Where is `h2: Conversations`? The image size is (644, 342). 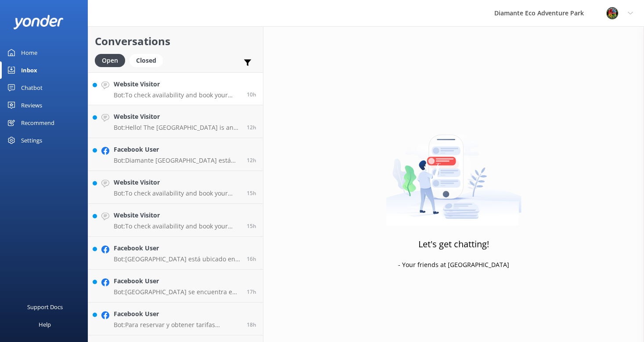 h2: Conversations is located at coordinates (176, 41).